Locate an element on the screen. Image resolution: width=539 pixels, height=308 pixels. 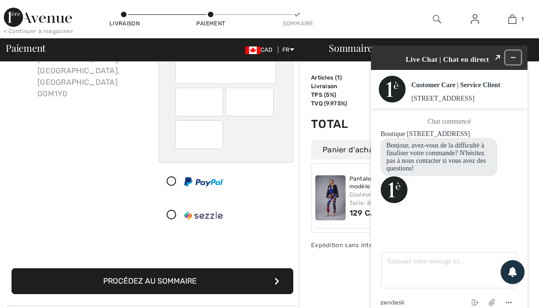
td: Livraison is located at coordinates (337, 86).